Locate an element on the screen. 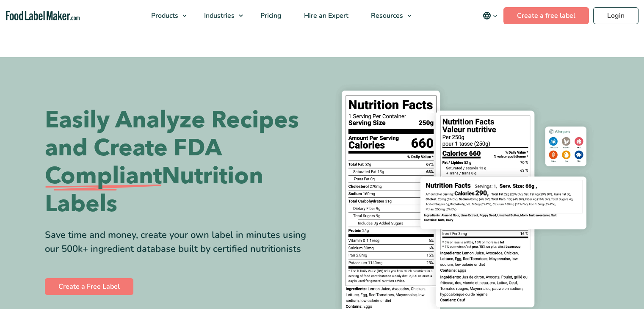 The width and height of the screenshot is (644, 309). a: Login is located at coordinates (616, 16).